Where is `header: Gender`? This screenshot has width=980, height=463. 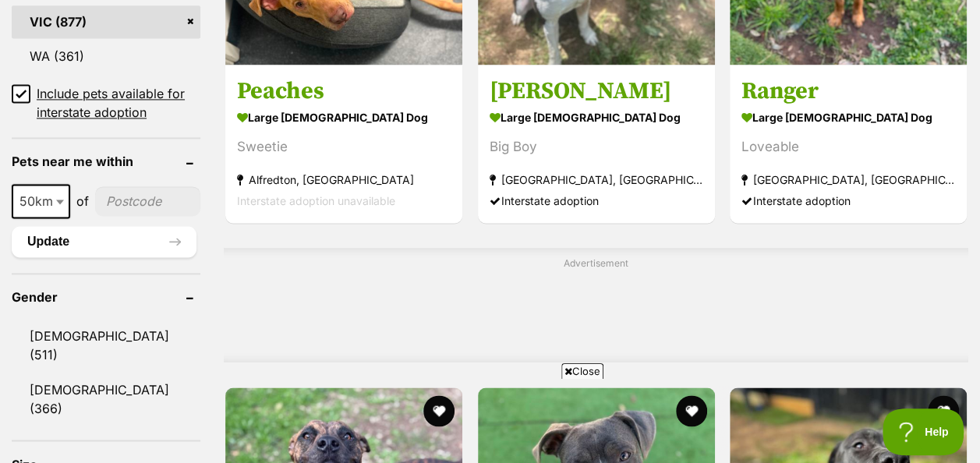 header: Gender is located at coordinates (106, 297).